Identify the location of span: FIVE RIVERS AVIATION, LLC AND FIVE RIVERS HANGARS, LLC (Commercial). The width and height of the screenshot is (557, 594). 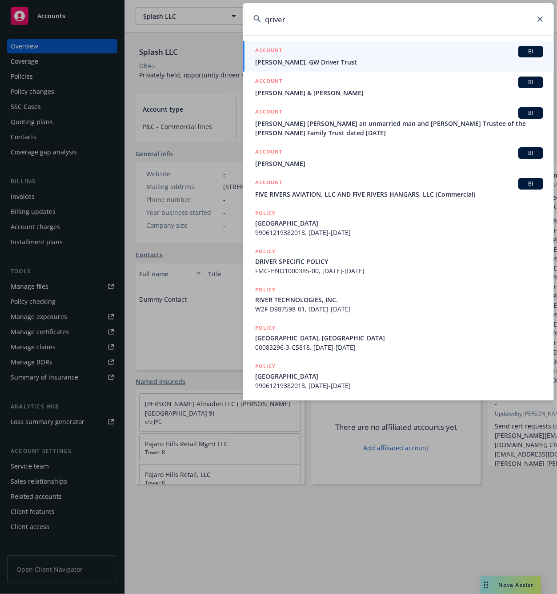
(399, 194).